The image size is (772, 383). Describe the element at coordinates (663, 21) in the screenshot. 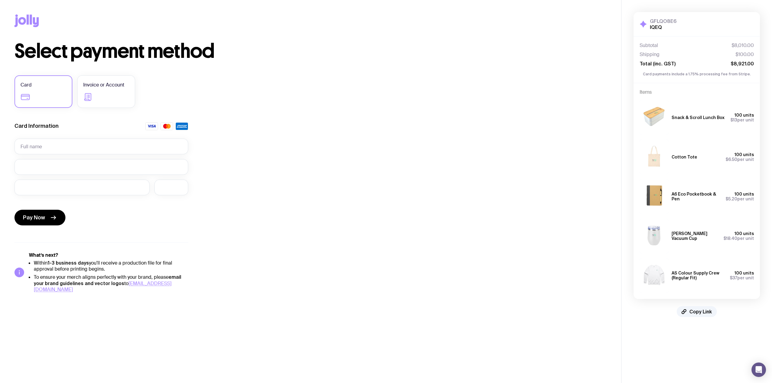

I see `h3: GFLQO8E6` at that location.